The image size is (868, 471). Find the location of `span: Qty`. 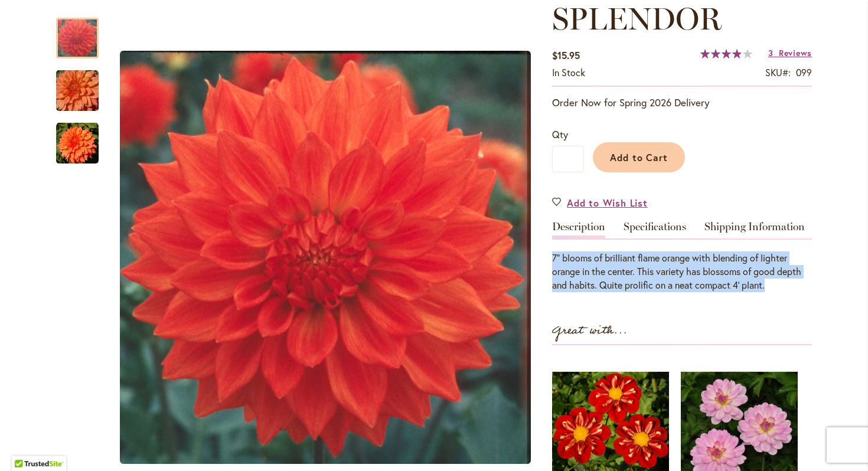

span: Qty is located at coordinates (560, 134).